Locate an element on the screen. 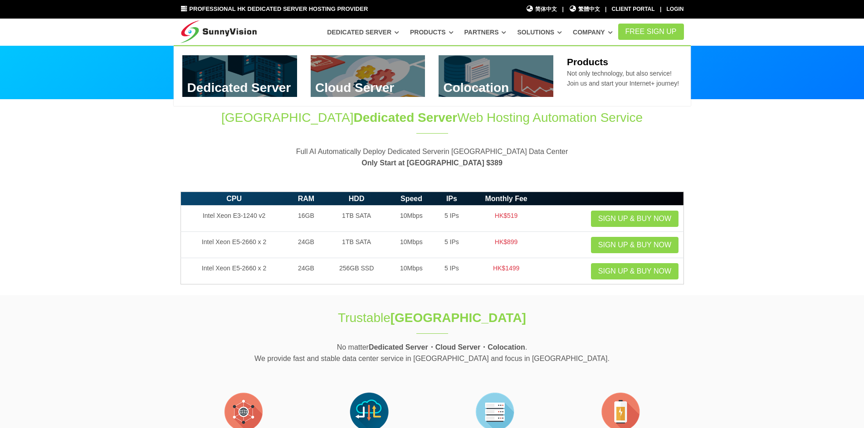 The image size is (864, 428). th: IPs is located at coordinates (452, 199).